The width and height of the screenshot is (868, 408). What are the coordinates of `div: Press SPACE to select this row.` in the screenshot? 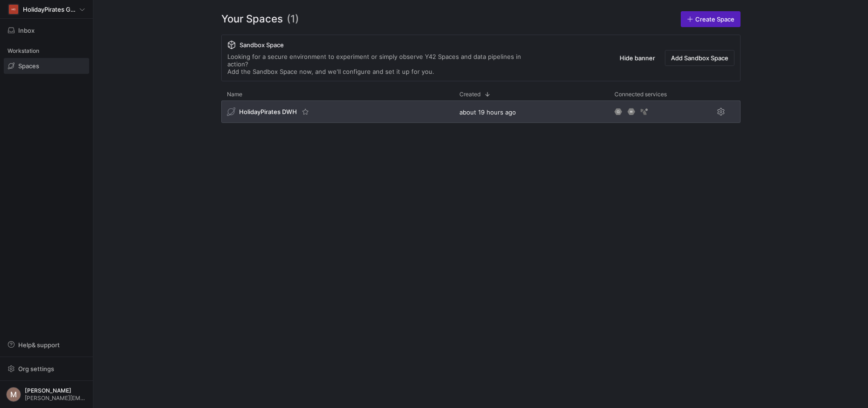 It's located at (481, 113).